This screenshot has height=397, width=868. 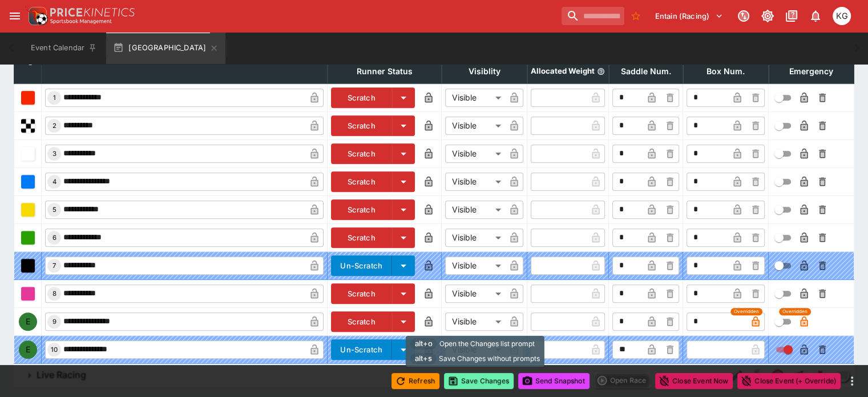 I want to click on input: search, so click(x=594, y=16).